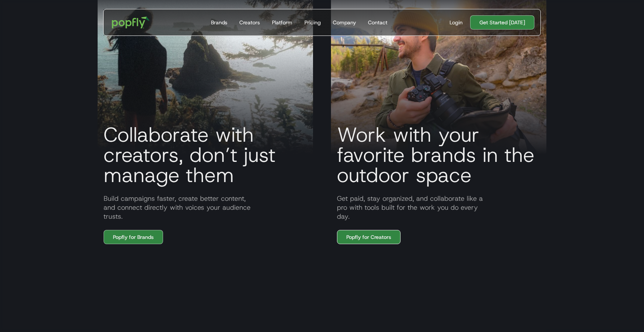 The width and height of the screenshot is (644, 332). What do you see at coordinates (377, 22) in the screenshot?
I see `a: Contact` at bounding box center [377, 22].